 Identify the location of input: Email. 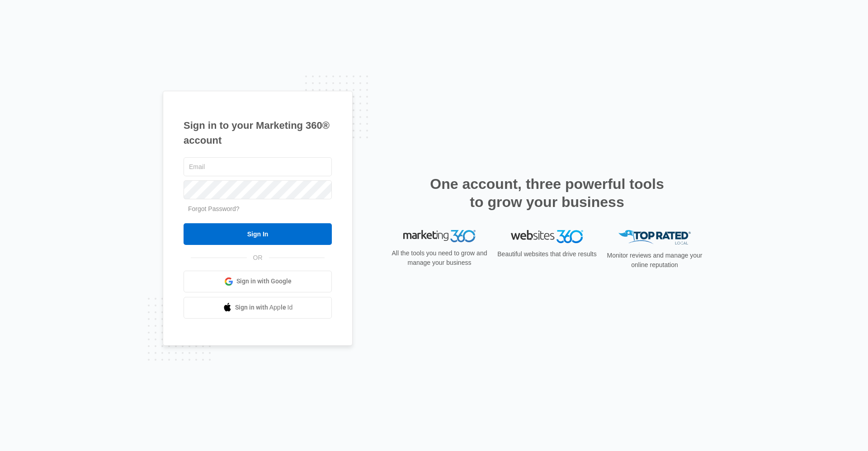
(257, 166).